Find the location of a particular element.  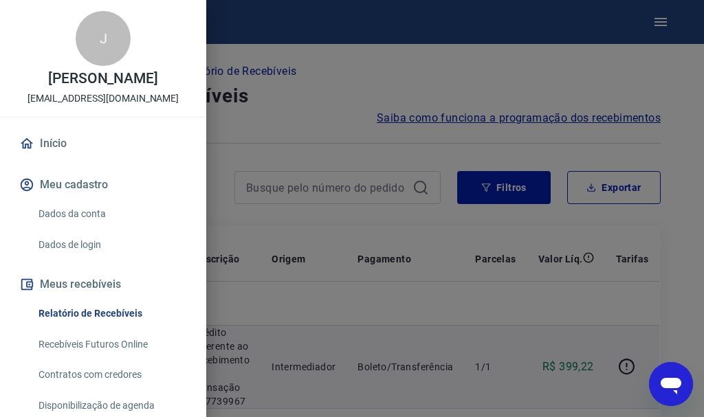

a: Dados da conta is located at coordinates (111, 214).